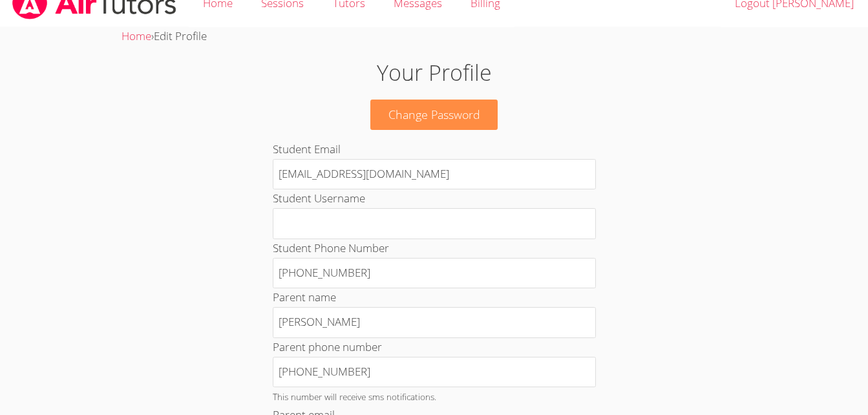 This screenshot has height=415, width=868. What do you see at coordinates (181, 35) in the screenshot?
I see `span: Edit Profile` at bounding box center [181, 35].